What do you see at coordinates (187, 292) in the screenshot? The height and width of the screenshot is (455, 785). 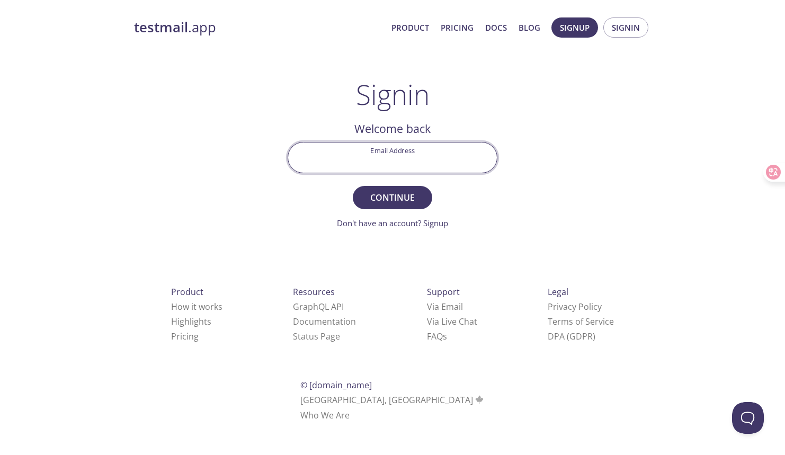 I see `span: Product` at bounding box center [187, 292].